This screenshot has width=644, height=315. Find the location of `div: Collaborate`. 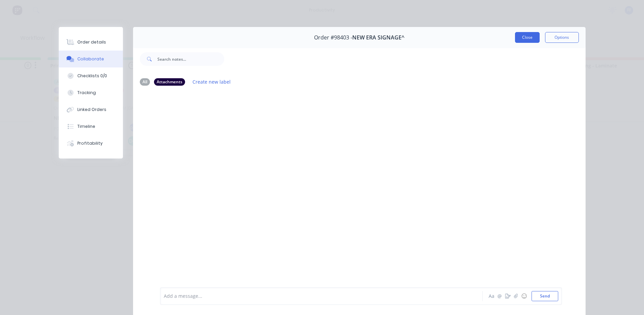

div: Collaborate is located at coordinates (90, 59).